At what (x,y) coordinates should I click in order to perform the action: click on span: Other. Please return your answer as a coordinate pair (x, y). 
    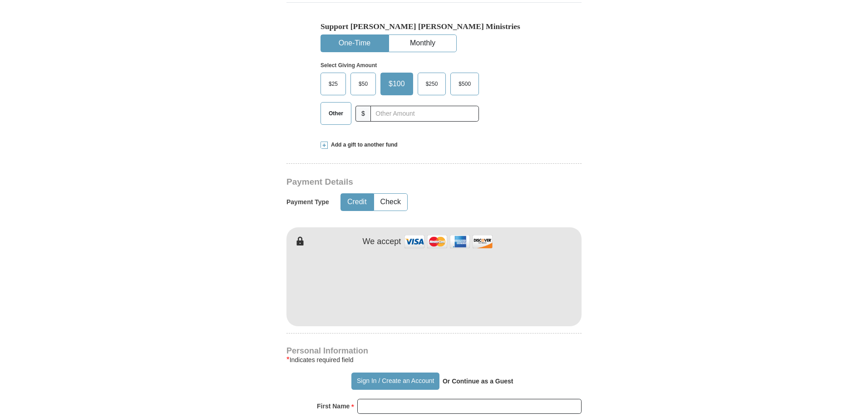
    Looking at the image, I should click on (336, 114).